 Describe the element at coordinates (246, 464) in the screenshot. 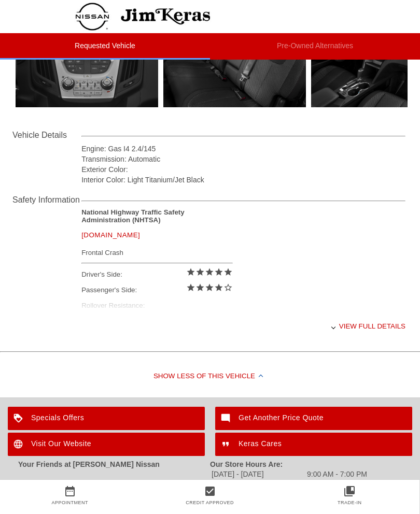

I see `strong: Our Store Hours Are:` at that location.